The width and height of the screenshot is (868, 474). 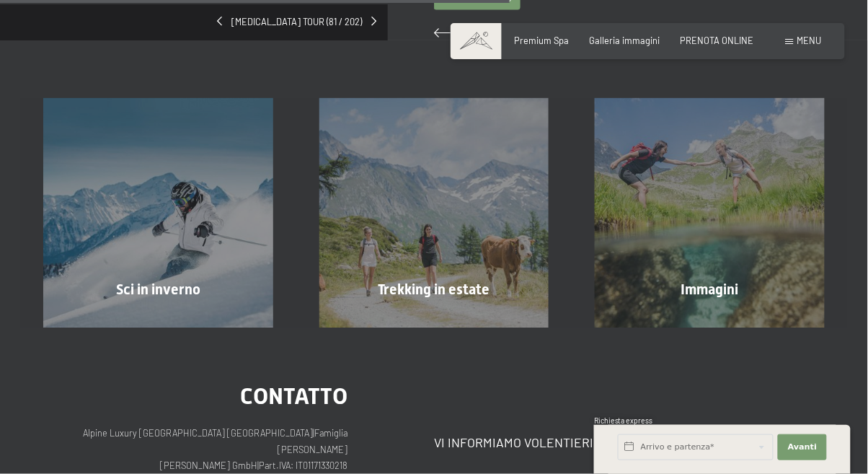 I want to click on a: Premium Spa, so click(x=542, y=40).